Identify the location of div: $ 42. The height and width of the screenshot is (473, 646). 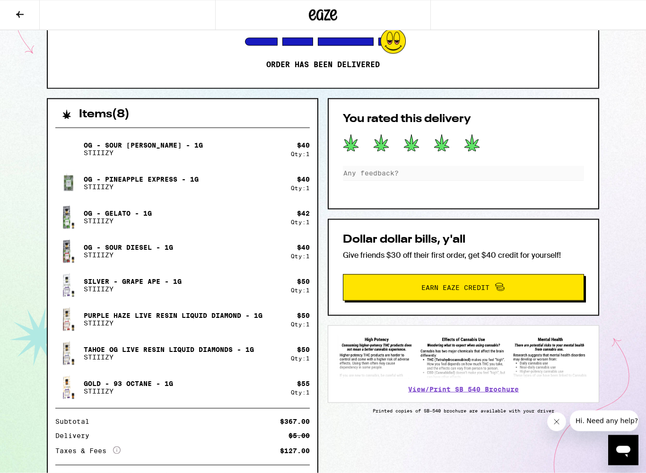
(303, 213).